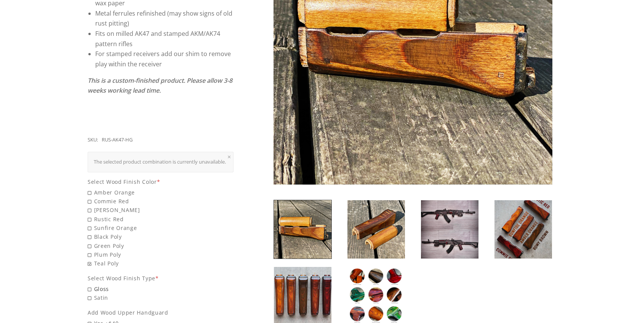 This screenshot has height=323, width=640. What do you see at coordinates (164, 38) in the screenshot?
I see `li: Fits on milled AK47 and stamped AKM/AK74 pattern rifles` at bounding box center [164, 38].